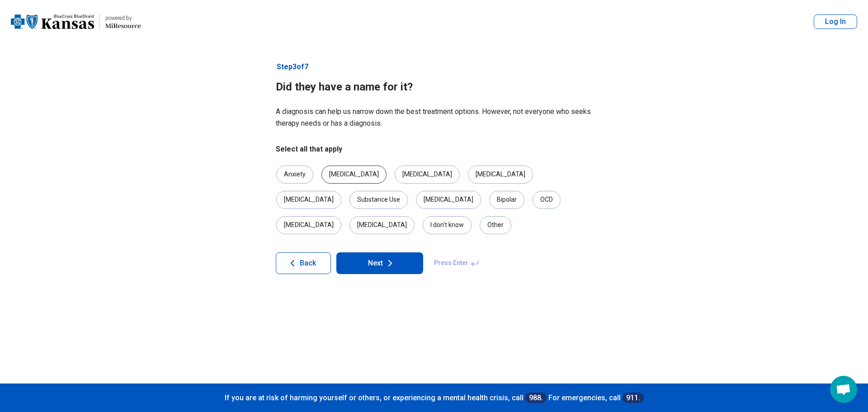  I want to click on div: Bipolar, so click(507, 200).